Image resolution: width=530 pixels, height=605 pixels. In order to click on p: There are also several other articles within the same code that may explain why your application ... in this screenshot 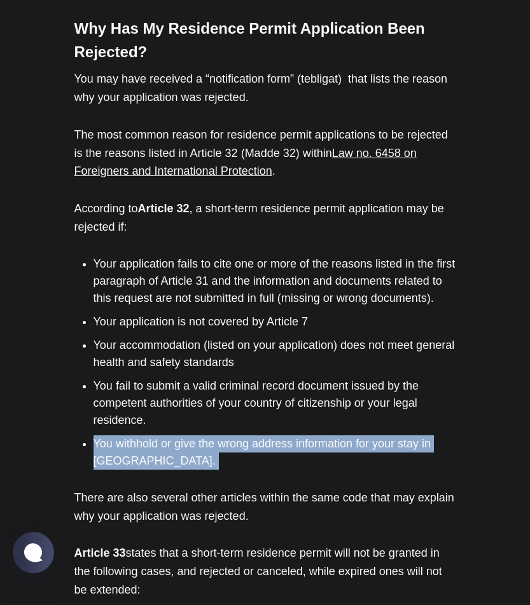, I will do `click(265, 508)`.